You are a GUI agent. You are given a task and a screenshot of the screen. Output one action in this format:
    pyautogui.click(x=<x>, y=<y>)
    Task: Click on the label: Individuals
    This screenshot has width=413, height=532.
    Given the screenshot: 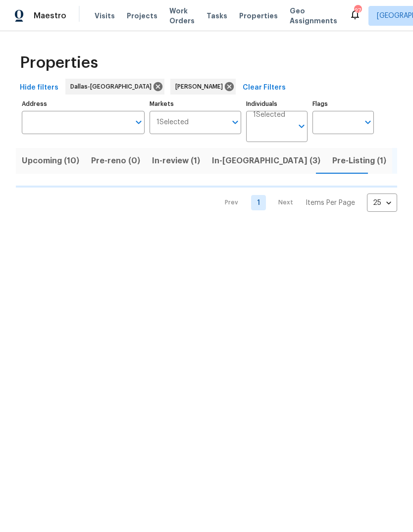 What is the action you would take?
    pyautogui.click(x=277, y=104)
    